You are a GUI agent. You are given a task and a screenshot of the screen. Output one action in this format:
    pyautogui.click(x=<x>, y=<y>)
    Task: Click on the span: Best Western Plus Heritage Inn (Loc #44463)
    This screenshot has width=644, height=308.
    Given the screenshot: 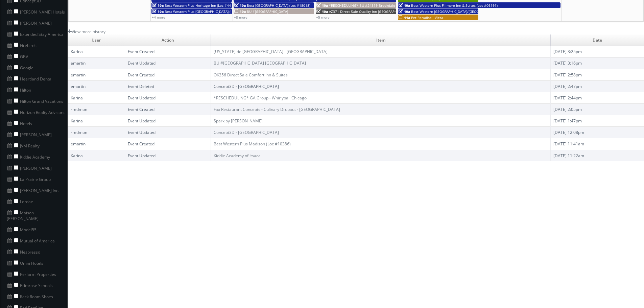 What is the action you would take?
    pyautogui.click(x=201, y=5)
    